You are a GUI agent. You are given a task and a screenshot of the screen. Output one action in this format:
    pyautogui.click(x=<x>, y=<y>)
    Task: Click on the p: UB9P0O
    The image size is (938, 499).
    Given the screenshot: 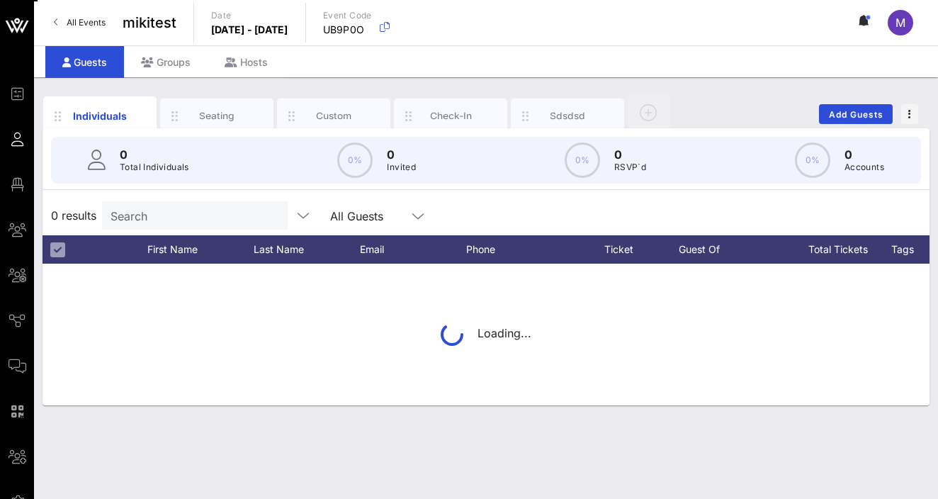 What is the action you would take?
    pyautogui.click(x=347, y=30)
    